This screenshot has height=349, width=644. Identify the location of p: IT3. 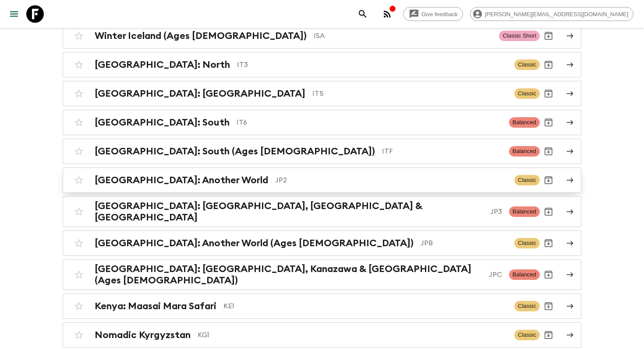
(372, 65).